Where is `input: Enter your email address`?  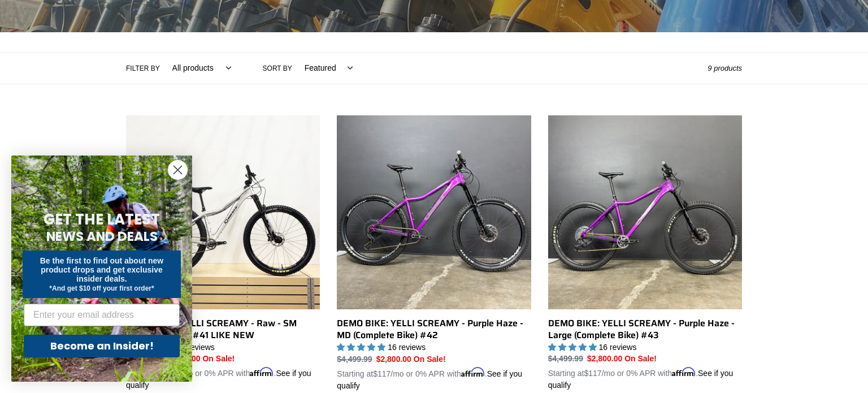 input: Enter your email address is located at coordinates (102, 315).